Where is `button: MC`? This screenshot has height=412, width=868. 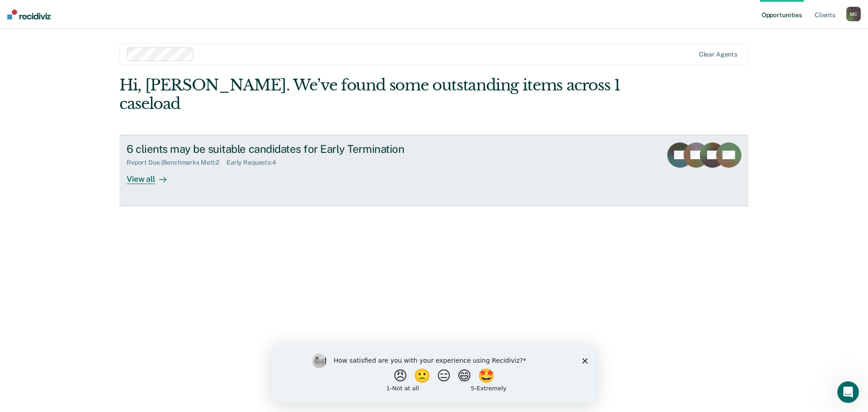
button: MC is located at coordinates (854, 14).